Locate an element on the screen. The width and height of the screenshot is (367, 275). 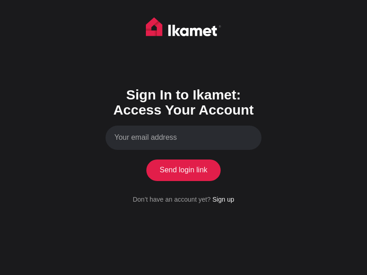
span: Don’t have an account yet? is located at coordinates (171, 199).